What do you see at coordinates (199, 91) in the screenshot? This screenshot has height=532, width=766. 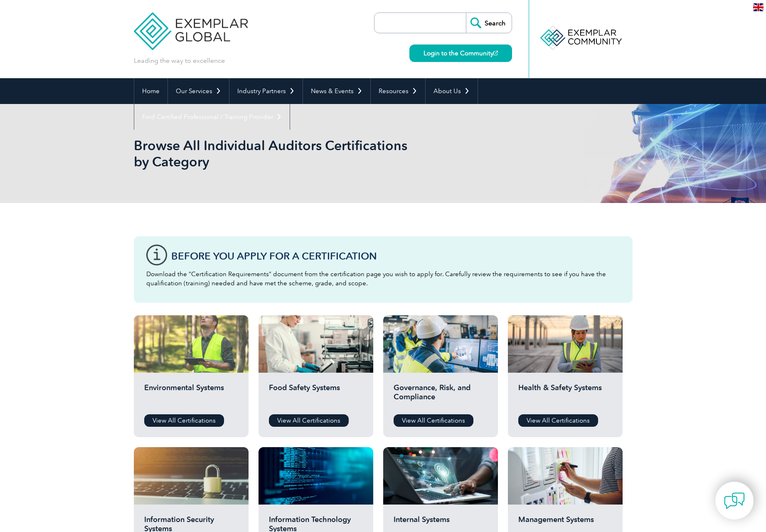 I see `a: Our Services` at bounding box center [199, 91].